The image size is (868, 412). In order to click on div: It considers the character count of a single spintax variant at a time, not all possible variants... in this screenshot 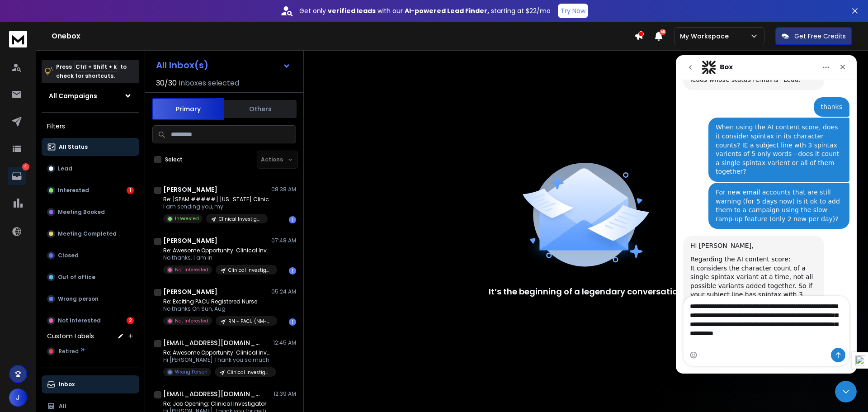, I will do `click(78, 244)`.